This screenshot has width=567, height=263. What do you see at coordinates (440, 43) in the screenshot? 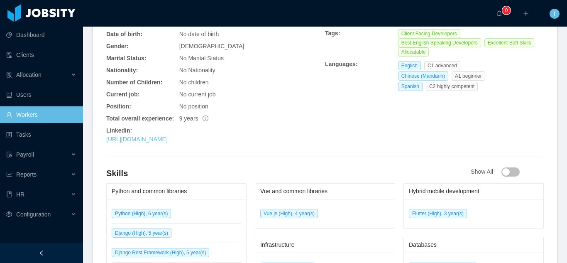
I see `span: Best English Speaking Developers` at bounding box center [440, 43].